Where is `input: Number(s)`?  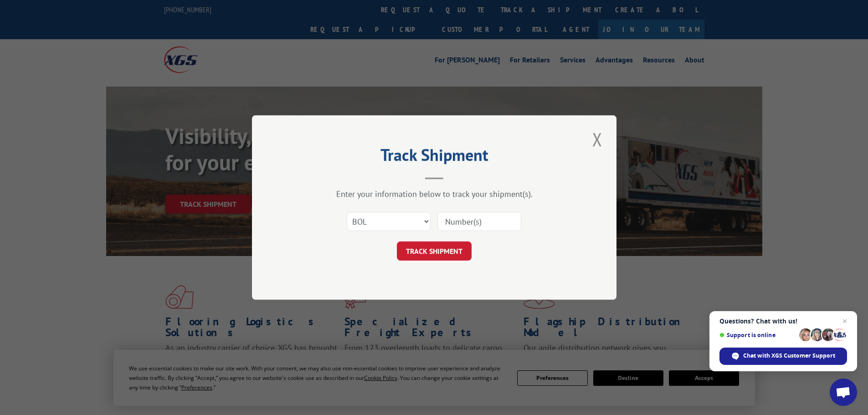
input: Number(s) is located at coordinates (479, 221).